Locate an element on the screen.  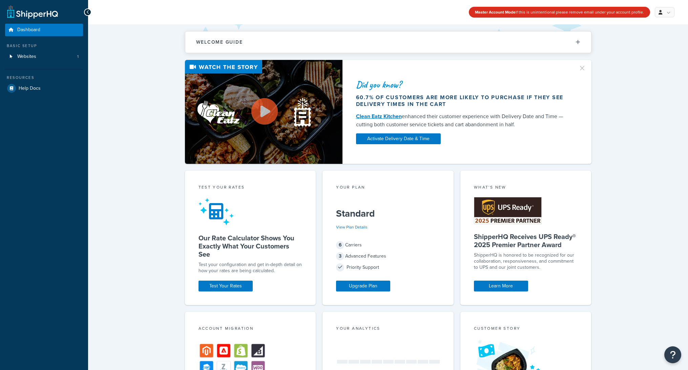
div: Did you know? is located at coordinates (463, 85).